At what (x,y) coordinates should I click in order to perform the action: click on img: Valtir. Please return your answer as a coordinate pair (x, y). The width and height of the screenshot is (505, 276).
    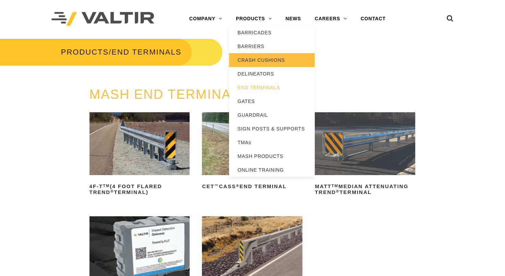
    Looking at the image, I should click on (103, 19).